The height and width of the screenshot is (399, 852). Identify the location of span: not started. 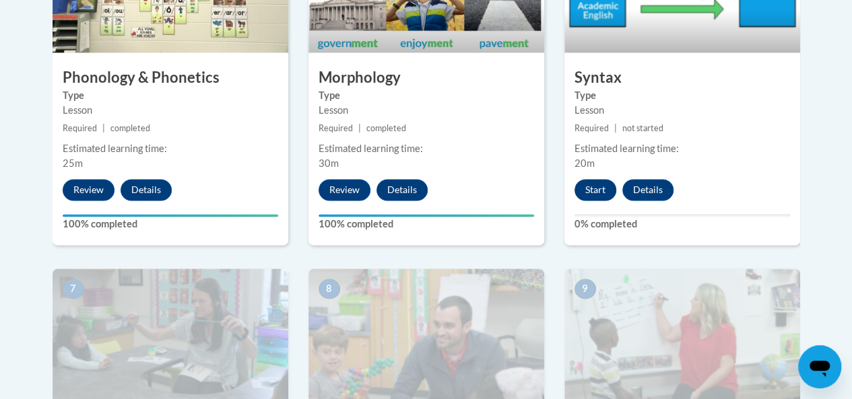
(642, 128).